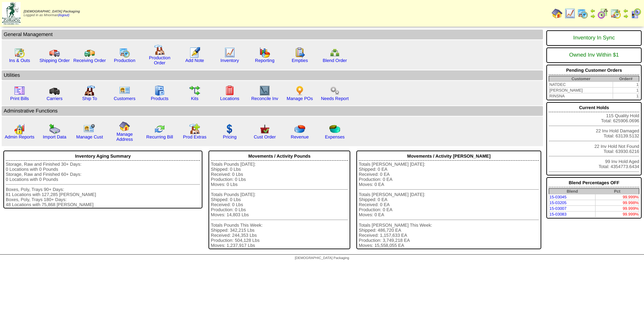 The image size is (644, 324). I want to click on a: Carriers, so click(55, 98).